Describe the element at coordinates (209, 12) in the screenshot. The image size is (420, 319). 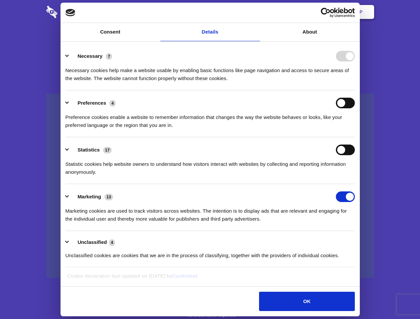
I see `a: Pricing` at that location.